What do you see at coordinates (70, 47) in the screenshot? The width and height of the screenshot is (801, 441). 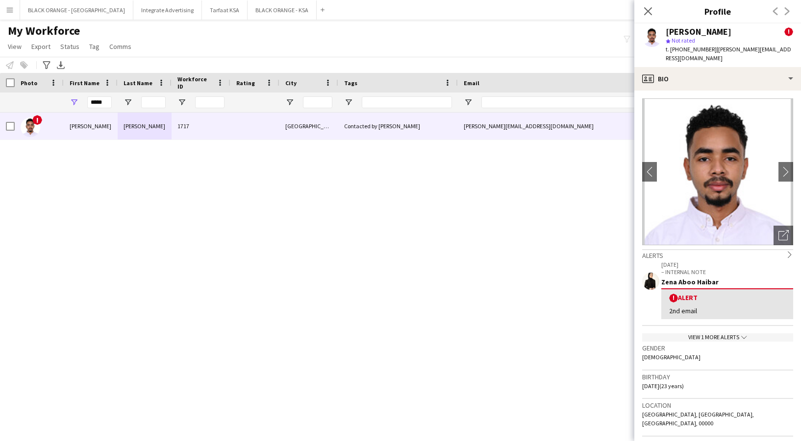 I see `a: Status` at bounding box center [70, 47].